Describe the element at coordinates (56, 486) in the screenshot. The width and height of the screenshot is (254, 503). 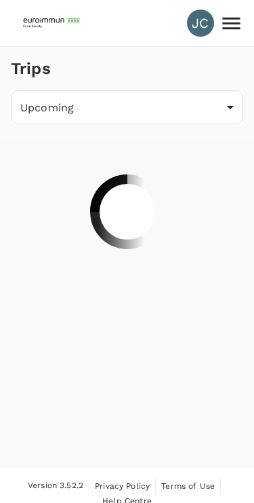
I see `span: Version 3.52.2` at that location.